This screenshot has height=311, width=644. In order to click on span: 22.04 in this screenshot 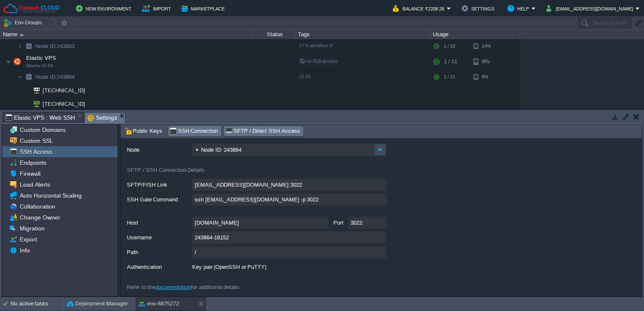, I will do `click(305, 76)`.